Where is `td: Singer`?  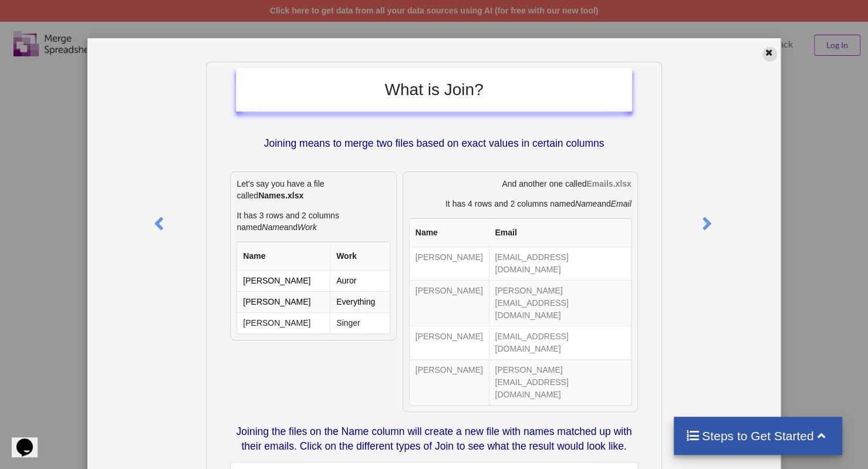
td: Singer is located at coordinates (360, 323).